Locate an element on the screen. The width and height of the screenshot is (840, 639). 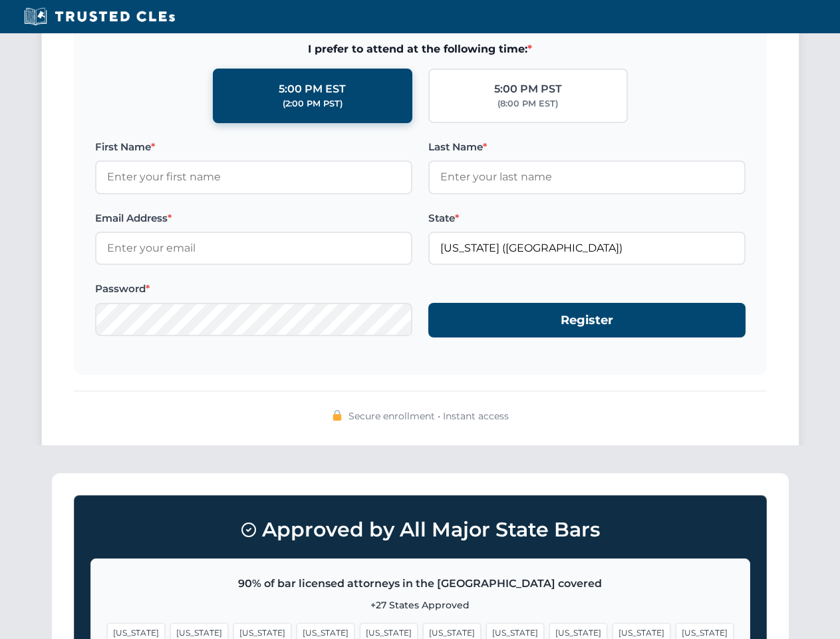
p: +27 States Approved is located at coordinates (421, 604).